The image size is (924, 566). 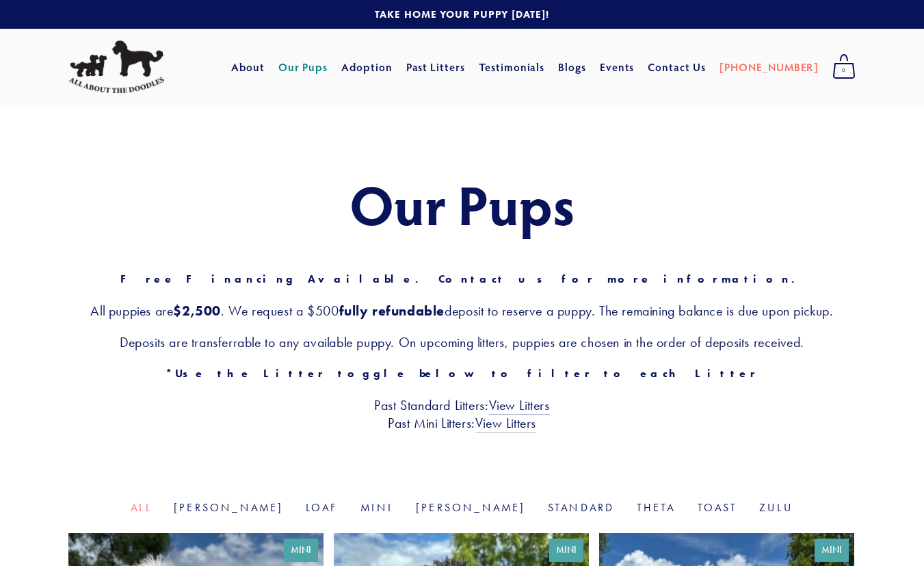 I want to click on a: Mini, so click(x=376, y=507).